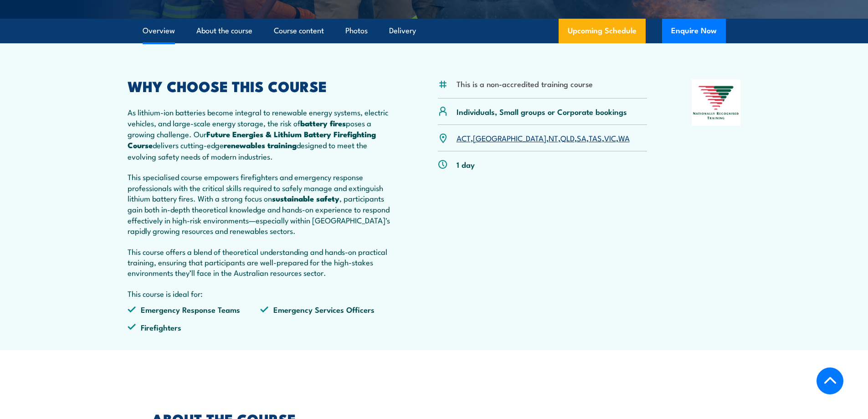 This screenshot has width=868, height=419. What do you see at coordinates (694, 31) in the screenshot?
I see `button: Enquire Now` at bounding box center [694, 31].